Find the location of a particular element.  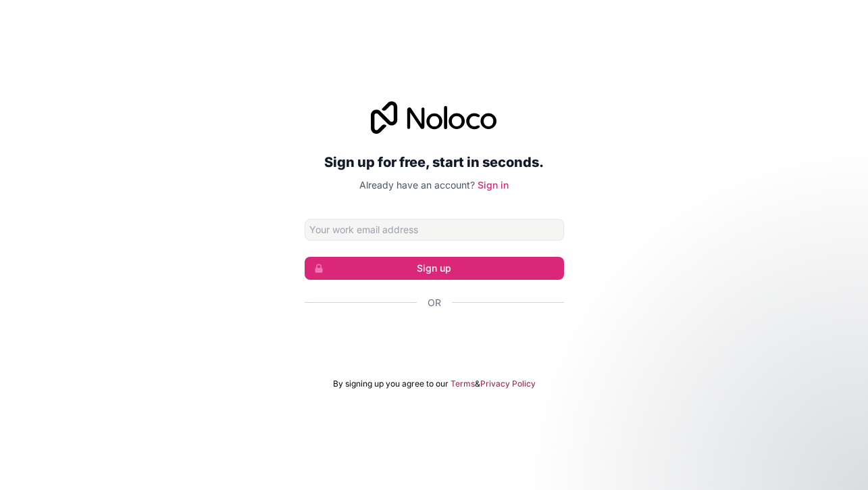

h2: Sign up for free, start in seconds. is located at coordinates (435, 162).